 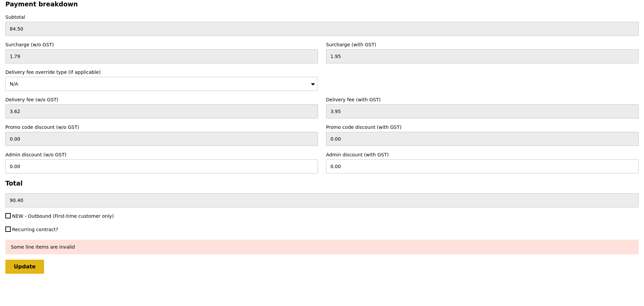 I want to click on h3: Payment breakdown, so click(x=322, y=4).